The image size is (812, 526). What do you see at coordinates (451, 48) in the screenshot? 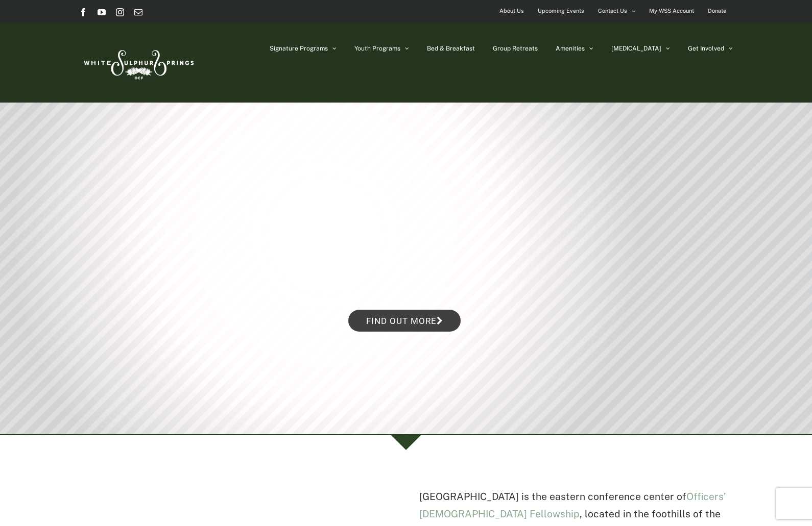
I see `span: Bed & Breakfast` at bounding box center [451, 48].